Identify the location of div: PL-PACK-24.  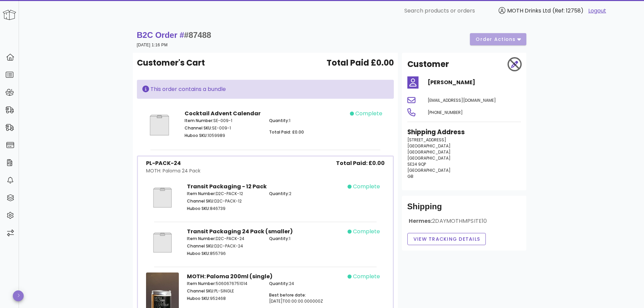
(173, 163).